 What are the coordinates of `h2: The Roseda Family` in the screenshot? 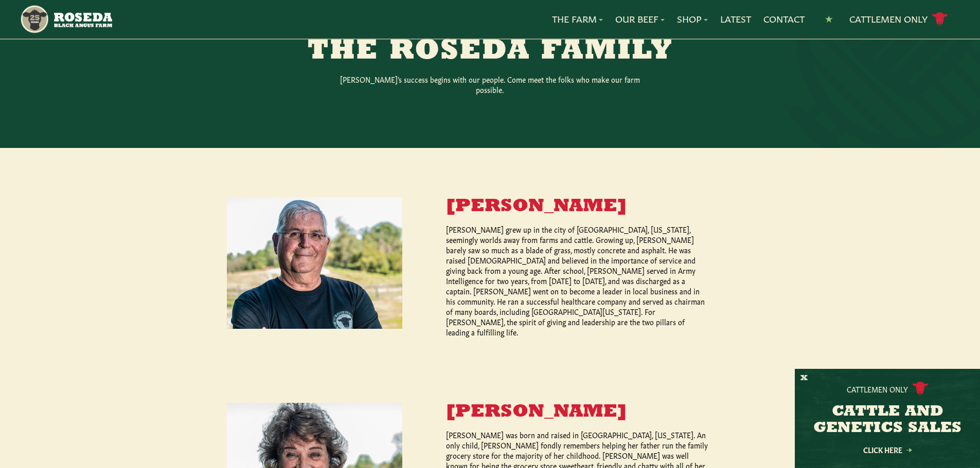 It's located at (490, 51).